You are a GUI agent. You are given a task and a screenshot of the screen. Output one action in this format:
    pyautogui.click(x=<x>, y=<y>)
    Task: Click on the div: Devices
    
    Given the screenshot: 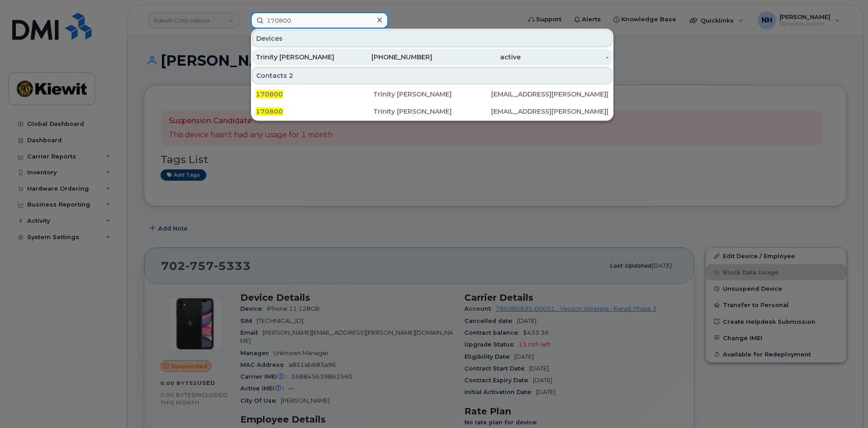 What is the action you would take?
    pyautogui.click(x=432, y=38)
    